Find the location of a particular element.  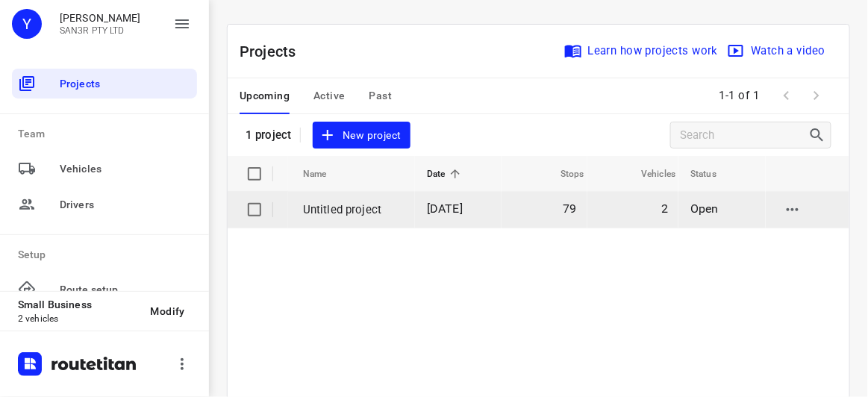

span: Upcoming is located at coordinates (264, 96).